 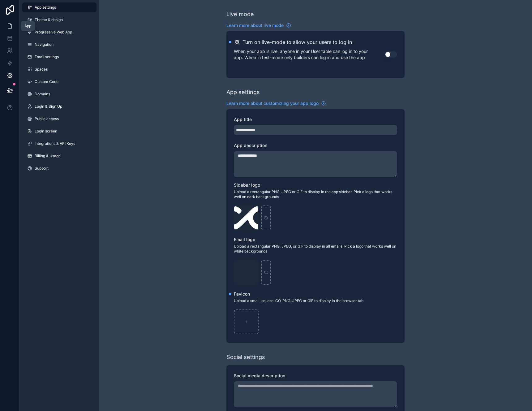 I want to click on span: App title, so click(x=243, y=119).